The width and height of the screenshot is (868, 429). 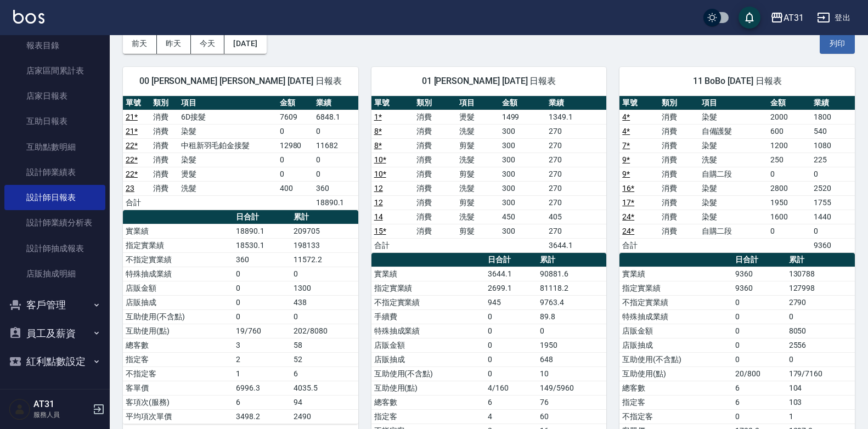 What do you see at coordinates (55, 274) in the screenshot?
I see `a: 店販抽成明細` at bounding box center [55, 274].